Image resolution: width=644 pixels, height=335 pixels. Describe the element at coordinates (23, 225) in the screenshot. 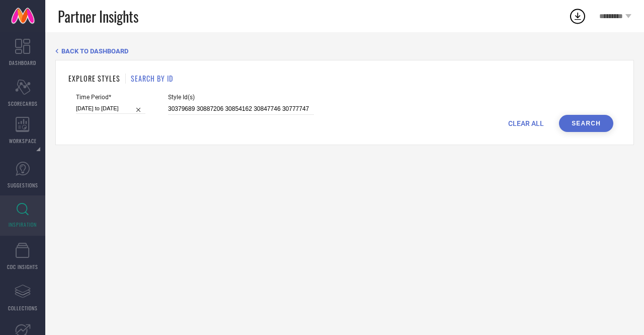

I see `span: INSPIRATION` at that location.